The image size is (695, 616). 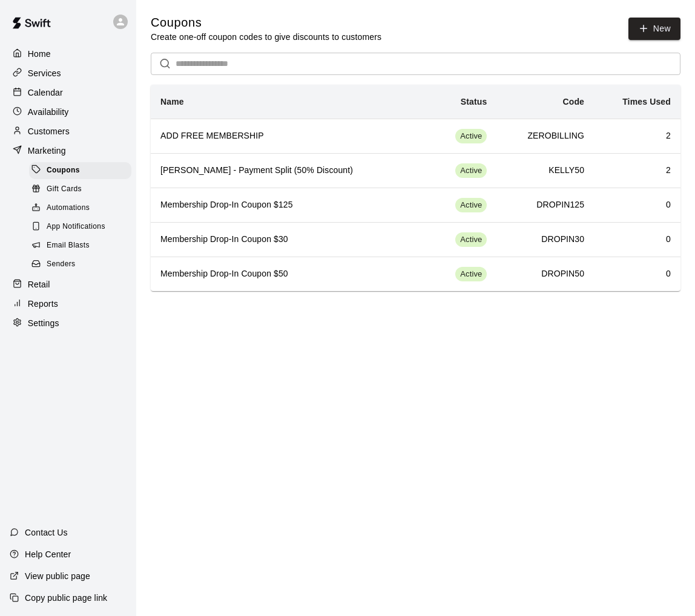 I want to click on p: Retail, so click(x=39, y=285).